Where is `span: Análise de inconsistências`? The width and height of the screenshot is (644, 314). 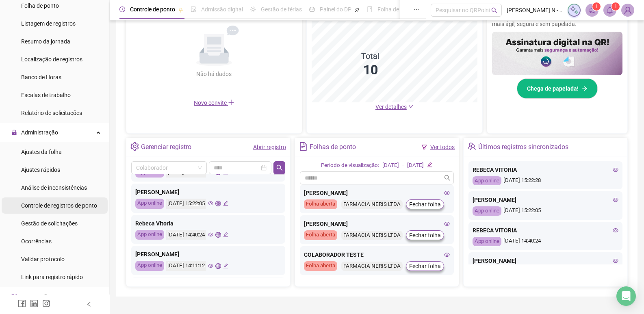
span: Análise de inconsistências is located at coordinates (54, 188).